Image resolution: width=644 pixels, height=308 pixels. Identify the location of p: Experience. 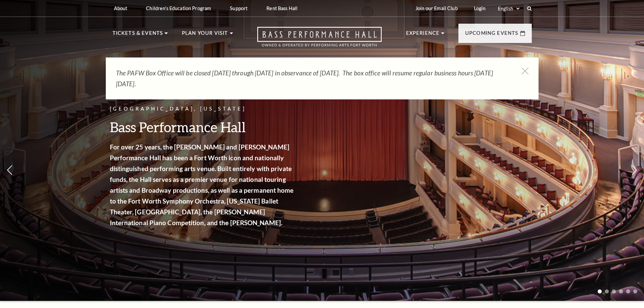
(423, 35).